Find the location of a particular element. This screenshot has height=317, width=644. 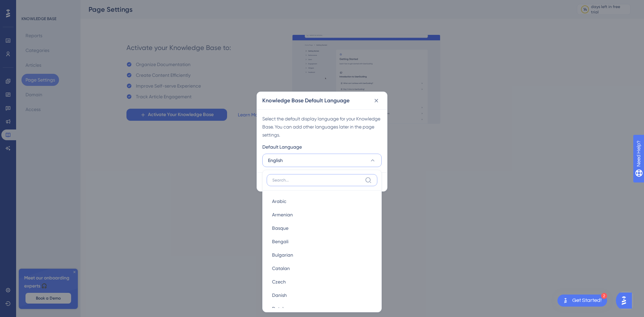

span: Need Help? is located at coordinates (29, 6).